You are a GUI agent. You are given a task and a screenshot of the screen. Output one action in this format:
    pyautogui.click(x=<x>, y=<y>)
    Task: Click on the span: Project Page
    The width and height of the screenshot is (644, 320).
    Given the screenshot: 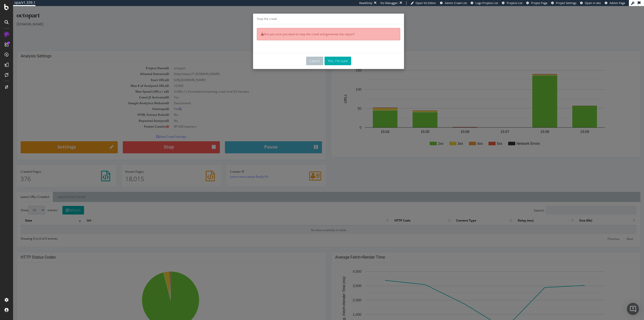 What is the action you would take?
    pyautogui.click(x=539, y=3)
    